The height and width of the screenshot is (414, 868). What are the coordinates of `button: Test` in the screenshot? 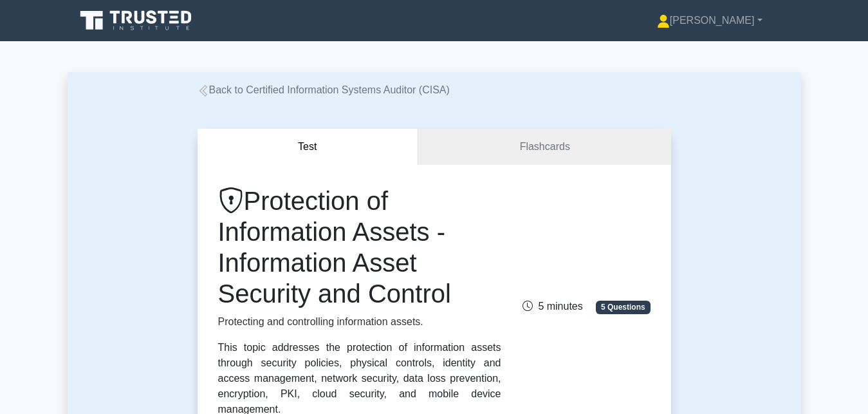 It's located at (308, 147).